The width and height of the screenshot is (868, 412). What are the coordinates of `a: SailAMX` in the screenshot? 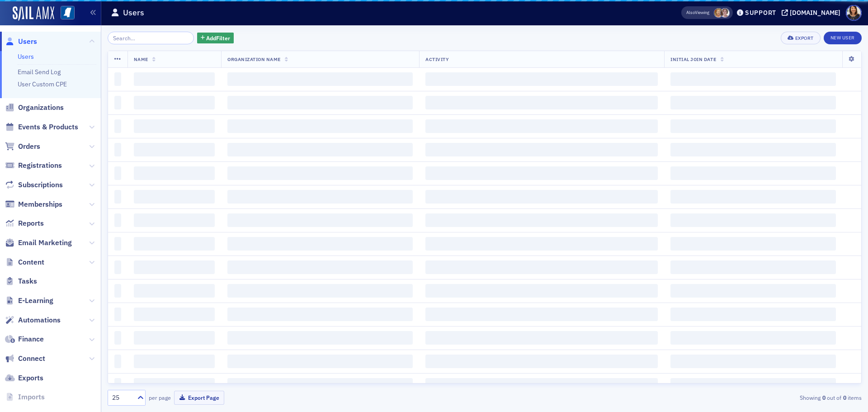 It's located at (33, 13).